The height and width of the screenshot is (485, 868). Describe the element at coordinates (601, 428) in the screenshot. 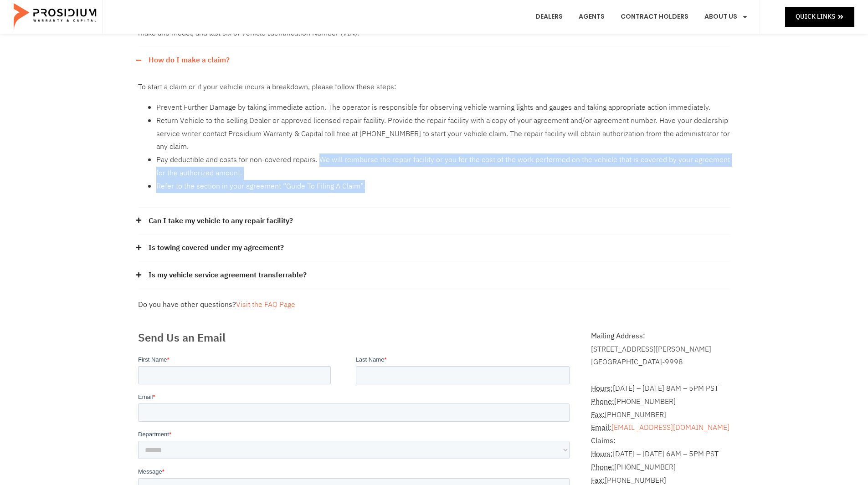

I see `abbr: Email Address` at that location.